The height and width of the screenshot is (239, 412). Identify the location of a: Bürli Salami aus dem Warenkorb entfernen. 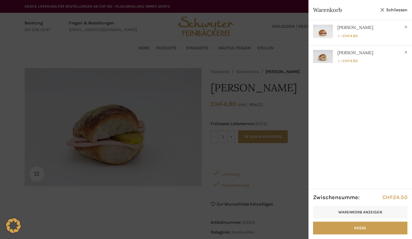
(405, 27).